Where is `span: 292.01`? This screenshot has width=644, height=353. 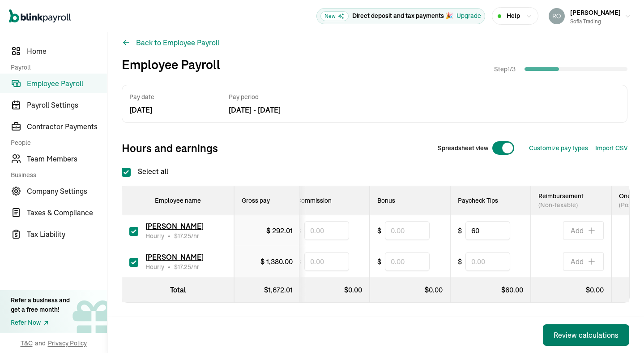 span: 292.01 is located at coordinates (282, 230).